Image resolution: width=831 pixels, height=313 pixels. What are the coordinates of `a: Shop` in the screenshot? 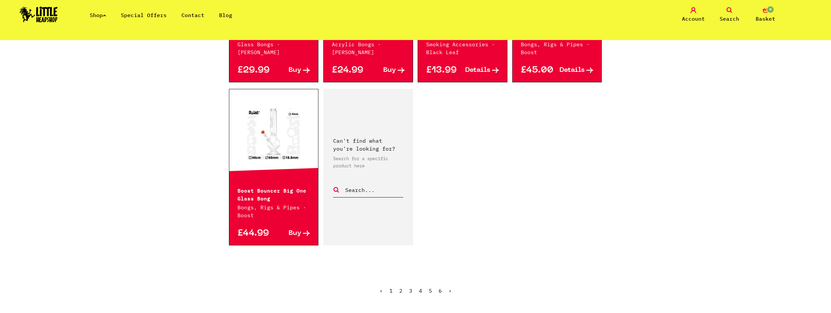 It's located at (98, 15).